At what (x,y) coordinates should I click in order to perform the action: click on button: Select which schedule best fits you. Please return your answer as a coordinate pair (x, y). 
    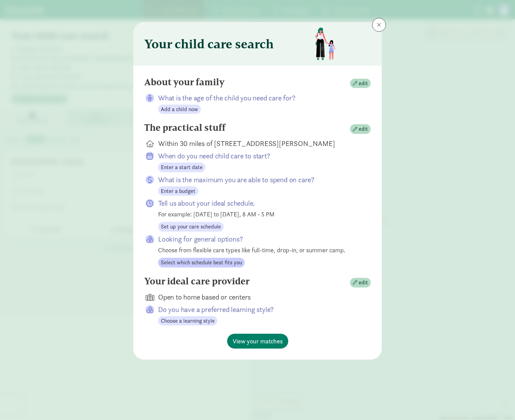
    Looking at the image, I should click on (201, 263).